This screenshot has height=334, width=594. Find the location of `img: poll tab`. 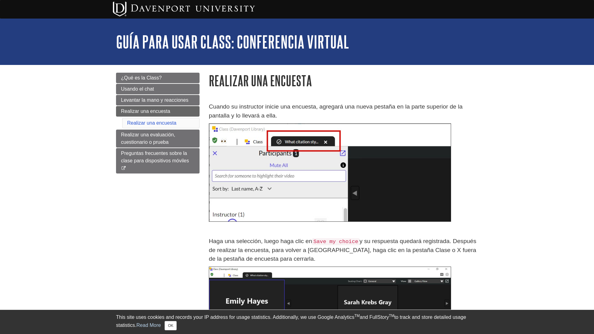

img: poll tab is located at coordinates (330, 173).